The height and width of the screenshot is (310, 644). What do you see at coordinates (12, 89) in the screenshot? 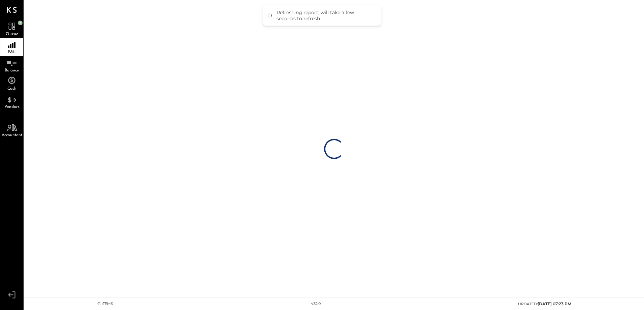
I see `span: Cash` at bounding box center [12, 89].